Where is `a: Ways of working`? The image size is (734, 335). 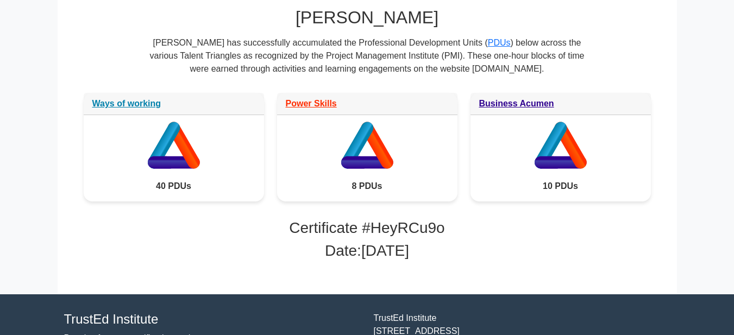 a: Ways of working is located at coordinates (127, 103).